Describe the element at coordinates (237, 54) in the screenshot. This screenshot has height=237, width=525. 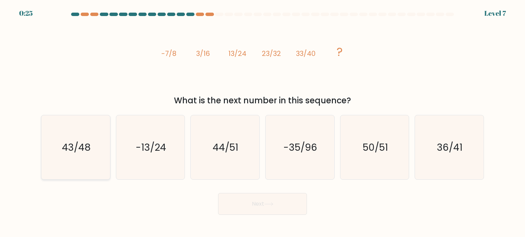
I see `tspan: 13/24` at that location.